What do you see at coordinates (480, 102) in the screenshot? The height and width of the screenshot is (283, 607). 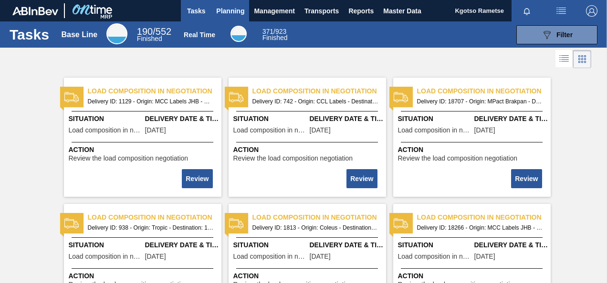 I see `span: Delivery ID: 18707 - Origin: MPact Brakpan - Destination: 1SD` at bounding box center [480, 102].